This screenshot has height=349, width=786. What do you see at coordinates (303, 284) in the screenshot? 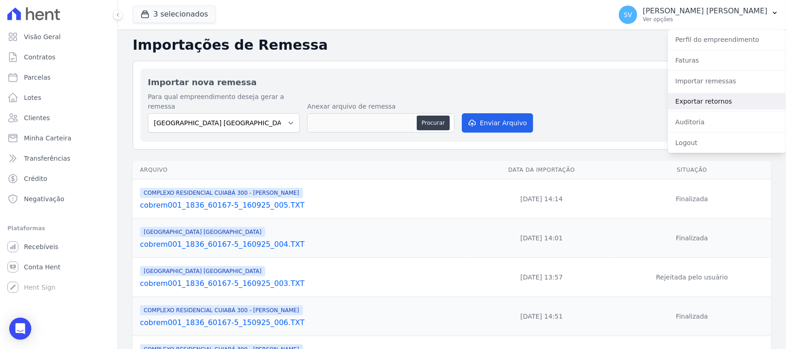
I see `a: cobrem001_1836_60167-5_160925_003.TXT` at bounding box center [303, 284].